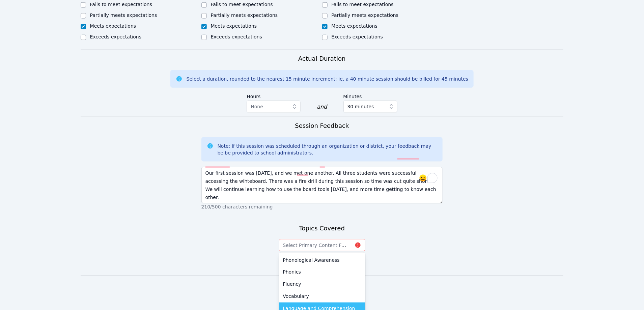 The width and height of the screenshot is (644, 310). Describe the element at coordinates (322, 207) in the screenshot. I see `p: 210/500 characters remaining` at that location.